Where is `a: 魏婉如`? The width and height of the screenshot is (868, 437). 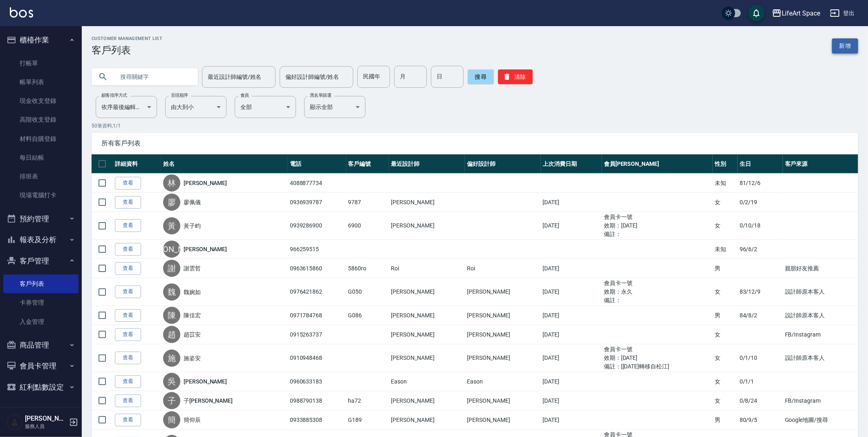 a: 魏婉如 is located at coordinates (192, 292).